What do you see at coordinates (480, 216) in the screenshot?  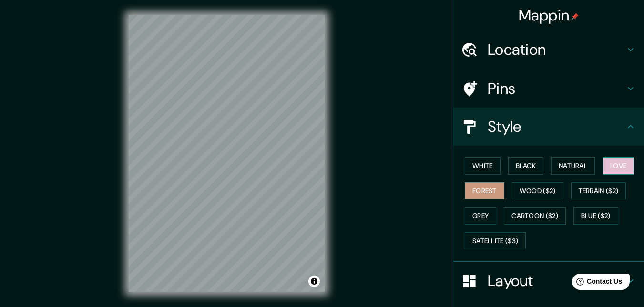 I see `button: Grey` at bounding box center [480, 216].